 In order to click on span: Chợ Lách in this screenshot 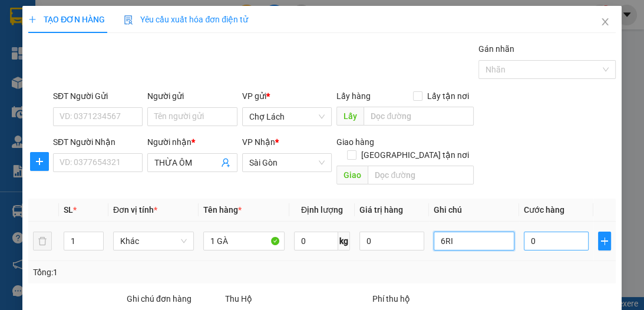, I will do `click(287, 117)`.